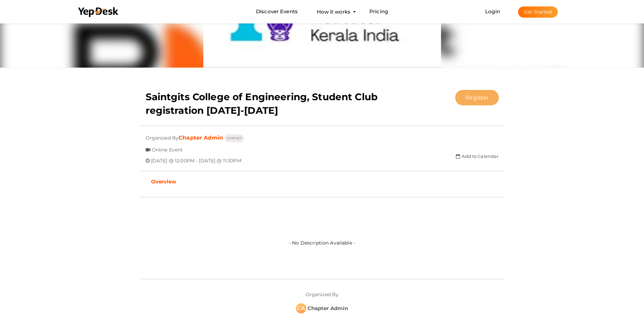  What do you see at coordinates (328, 308) in the screenshot?
I see `b: Chapter Admin` at bounding box center [328, 308].